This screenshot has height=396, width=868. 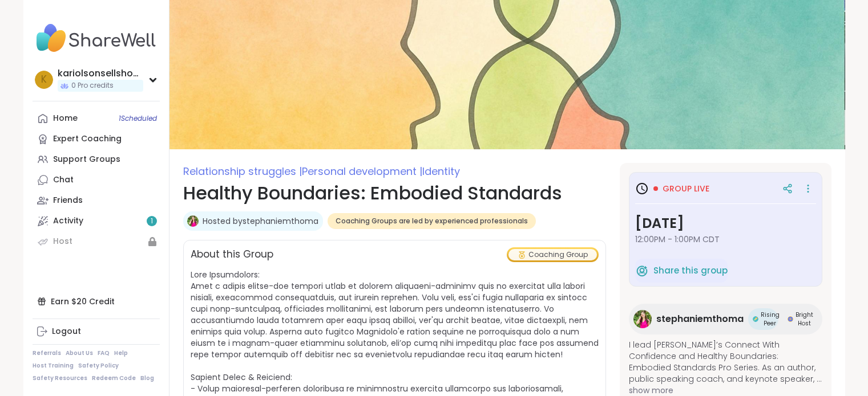 I want to click on span: Personal development |, so click(x=362, y=171).